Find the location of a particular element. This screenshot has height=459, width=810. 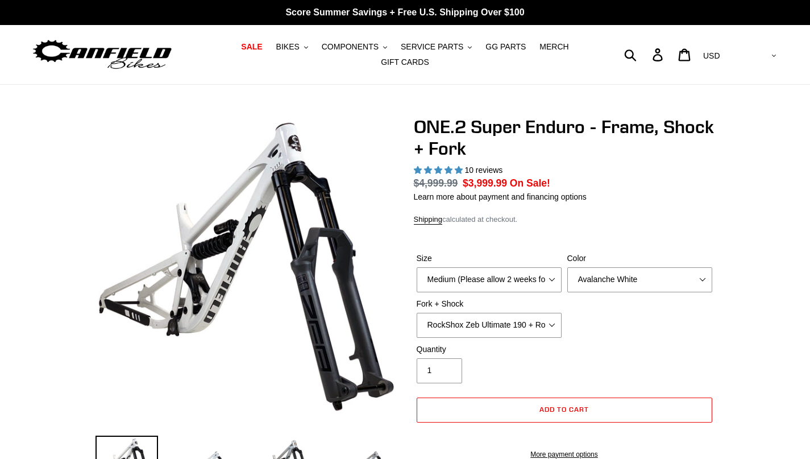

h1: ONE.2 Super Enduro - Frame, Shock + Fork is located at coordinates (565, 138).